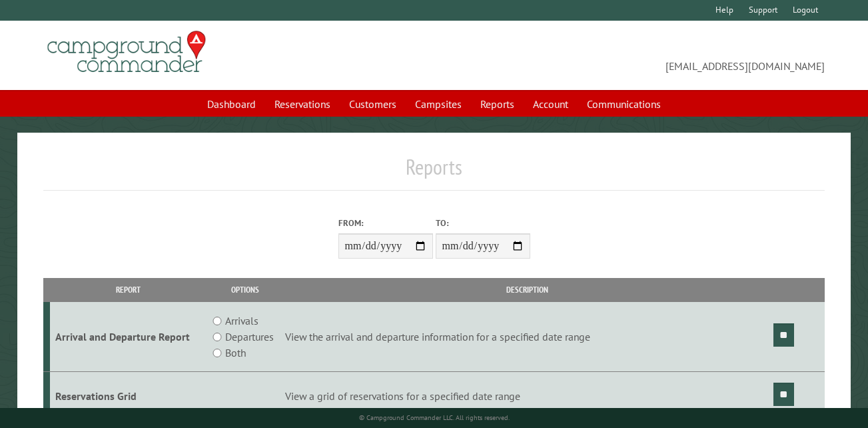  What do you see at coordinates (242, 321) in the screenshot?
I see `label: Arrivals` at bounding box center [242, 321].